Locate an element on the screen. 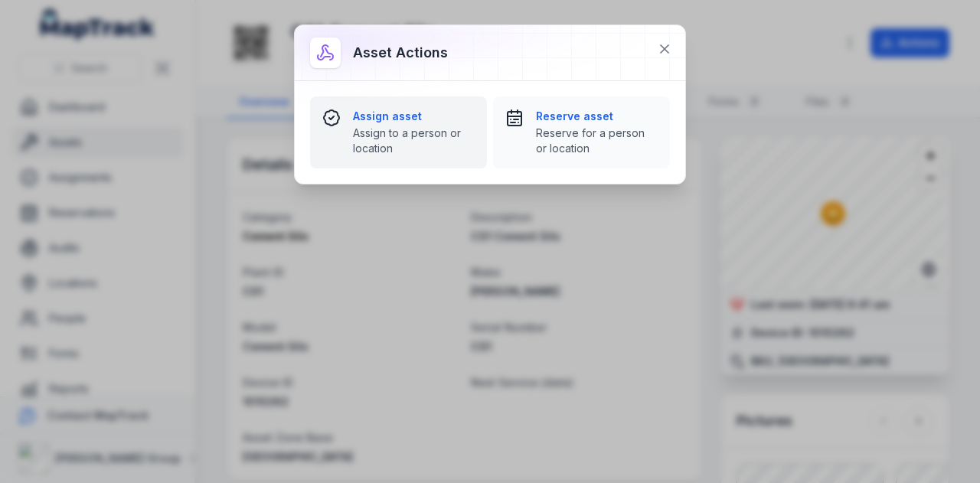 This screenshot has width=980, height=483. strong: Assign asset is located at coordinates (413, 116).